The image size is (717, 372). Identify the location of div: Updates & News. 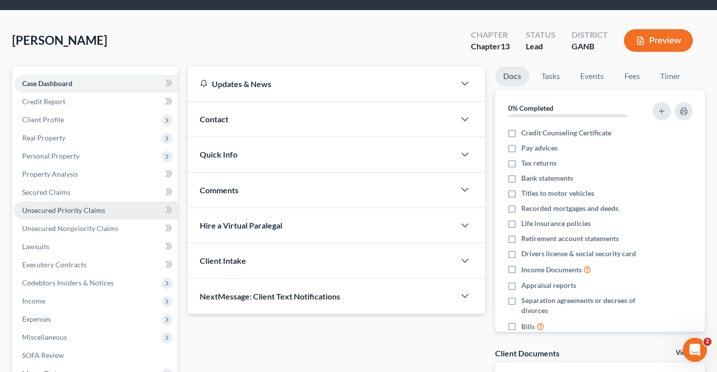
(321, 83).